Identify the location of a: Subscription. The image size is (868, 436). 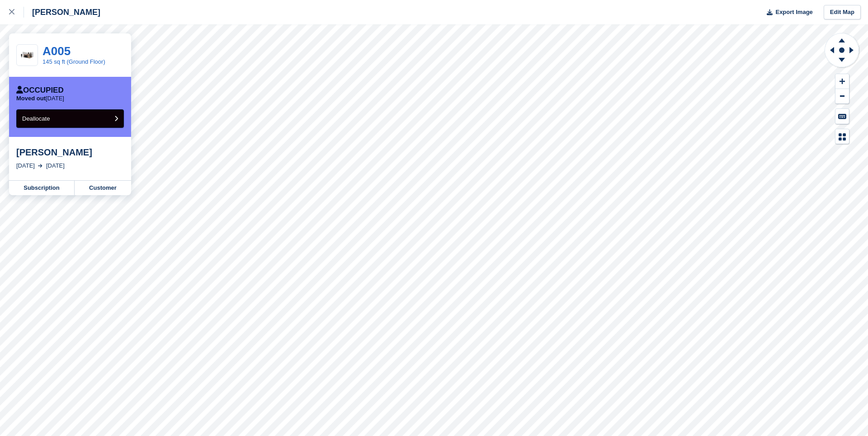
(41, 188).